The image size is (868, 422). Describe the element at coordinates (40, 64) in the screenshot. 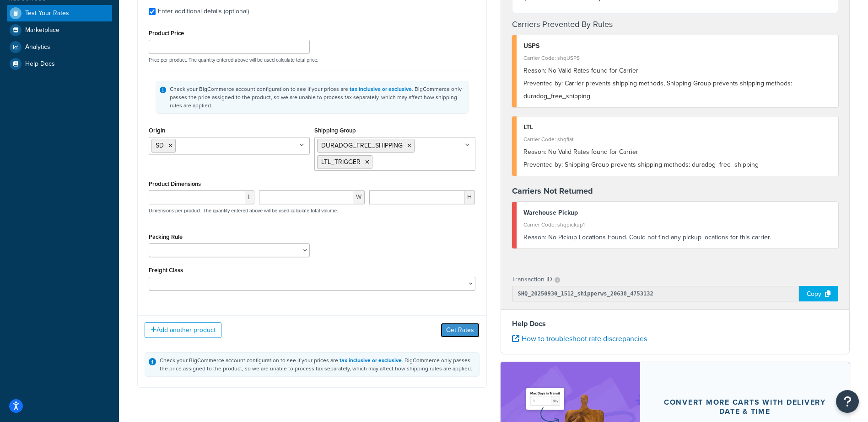

I see `span: Help Docs` at that location.